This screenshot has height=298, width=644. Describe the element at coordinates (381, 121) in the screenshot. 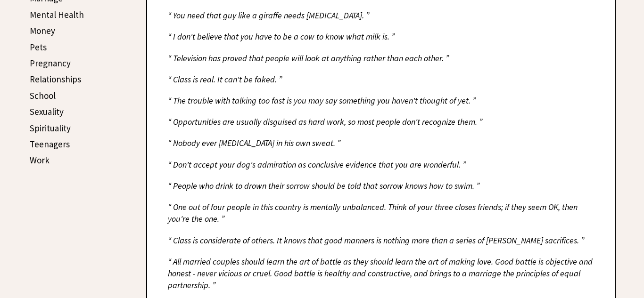

I see `div: “ Opportunities are usually disguised as hard work, so most people don't recognize them. ”` at that location.